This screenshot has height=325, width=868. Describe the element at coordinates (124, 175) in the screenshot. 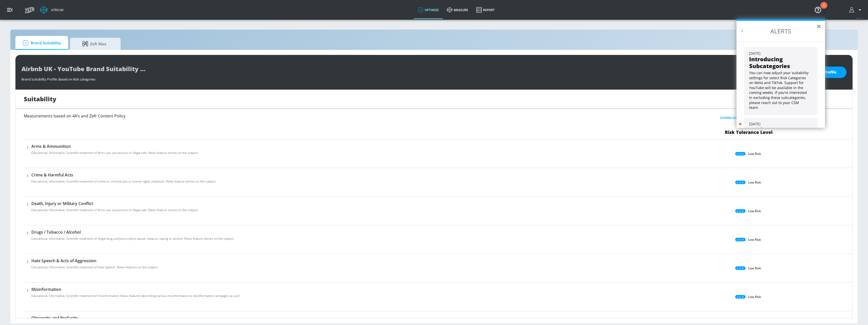

I see `h6: Crime & Harmful Acts` at that location.